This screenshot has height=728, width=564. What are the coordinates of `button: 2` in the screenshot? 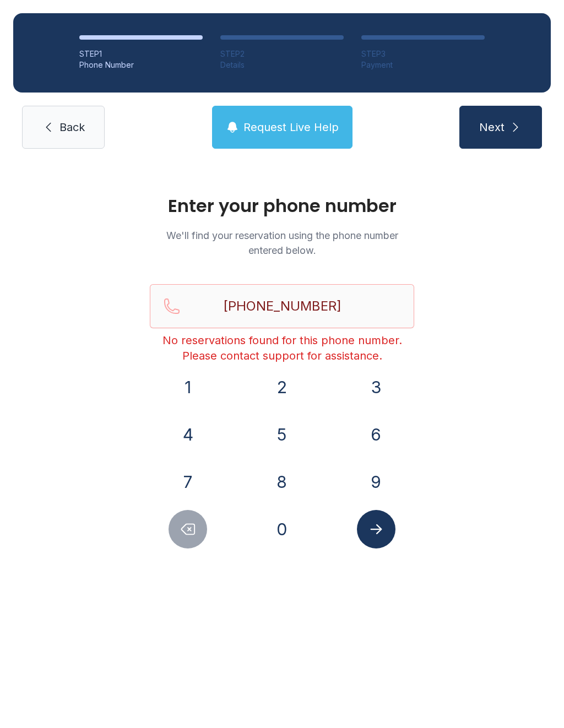 It's located at (282, 387).